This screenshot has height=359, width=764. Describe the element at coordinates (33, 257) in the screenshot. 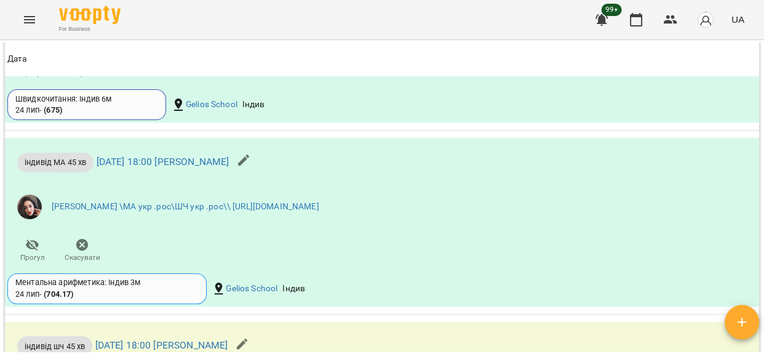

I see `span: Прогул` at that location.